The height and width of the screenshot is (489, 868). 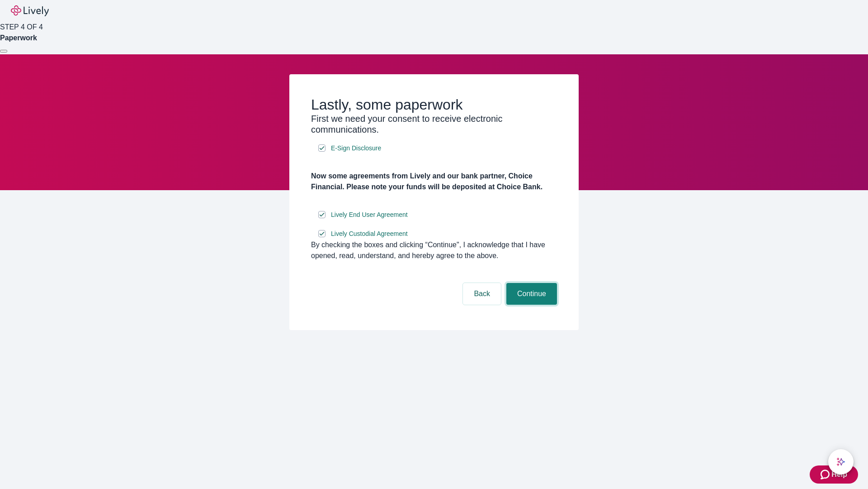 What do you see at coordinates (839, 474) in the screenshot?
I see `span: Help` at bounding box center [839, 474].